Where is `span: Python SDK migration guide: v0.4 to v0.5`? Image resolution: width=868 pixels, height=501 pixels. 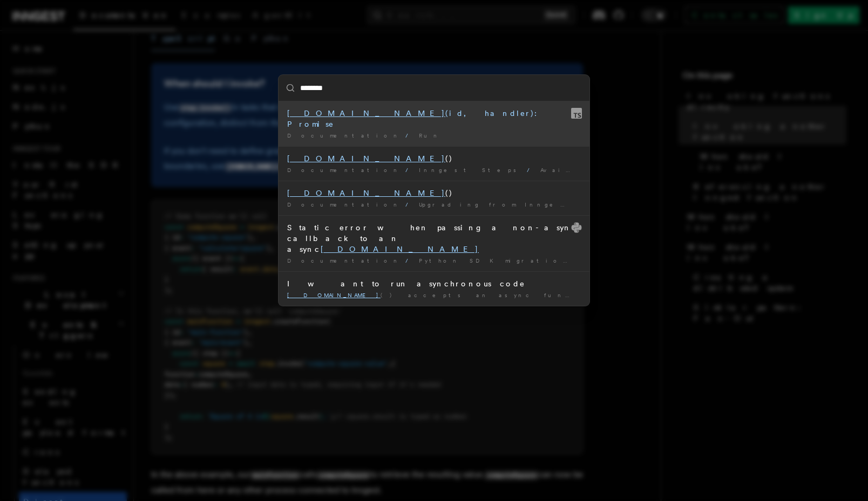
span: Python SDK migration guide: v0.4 to v0.5 is located at coordinates (585, 260).